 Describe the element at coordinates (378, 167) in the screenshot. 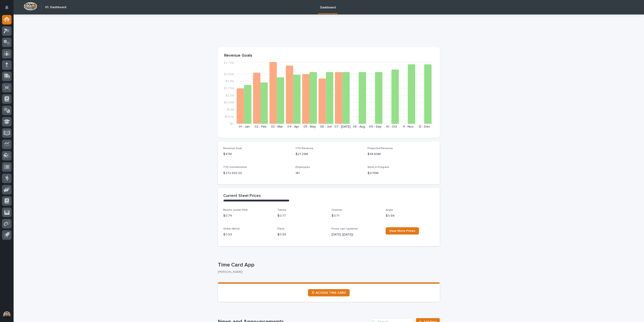

I see `span: Work in Progress` at that location.